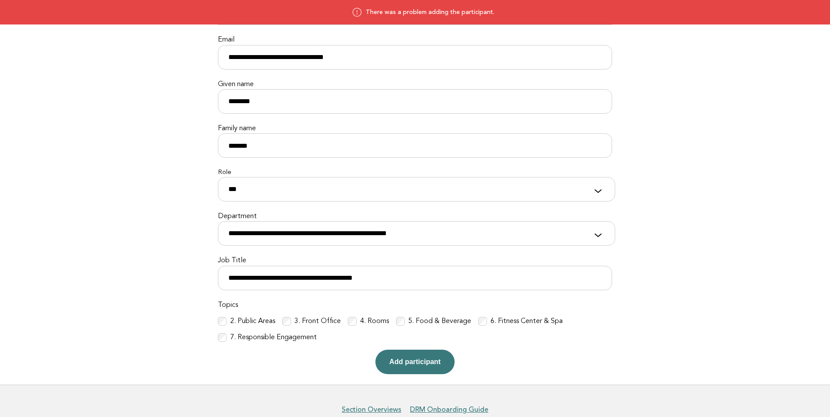 Image resolution: width=830 pixels, height=417 pixels. I want to click on label: Role, so click(415, 173).